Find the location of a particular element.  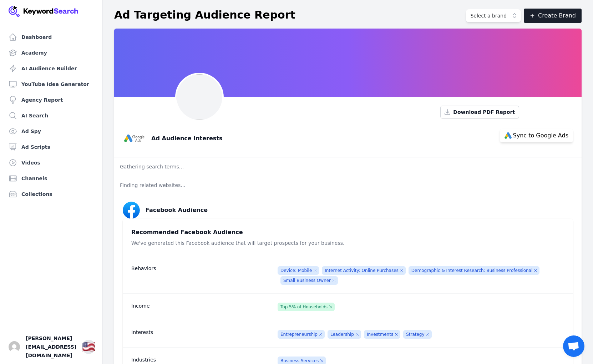

h3: Ad Audience Interests is located at coordinates (187, 139).